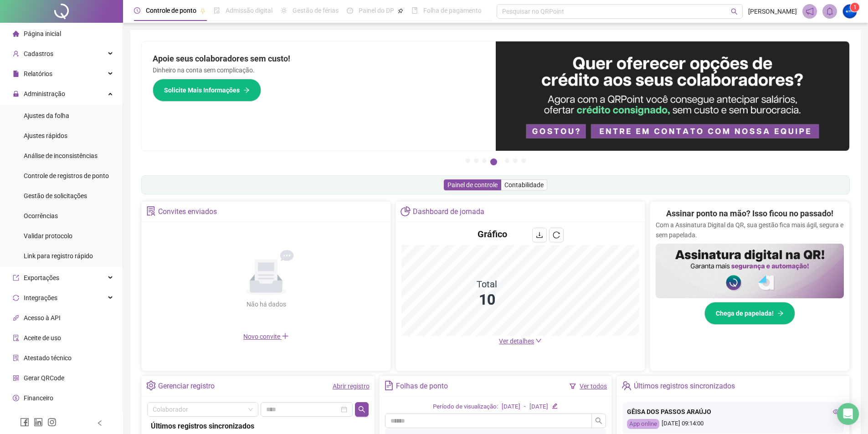  I want to click on img: banner%2Fa8ee1423-cce5-4ffa-a127-5a2d429cc7d8.png, so click(672, 96).